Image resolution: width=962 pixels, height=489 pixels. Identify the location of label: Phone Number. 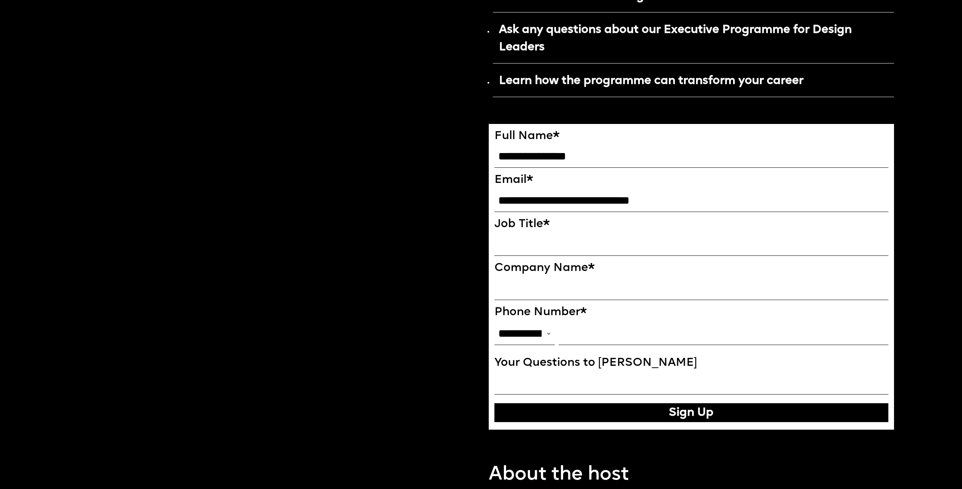
(692, 312).